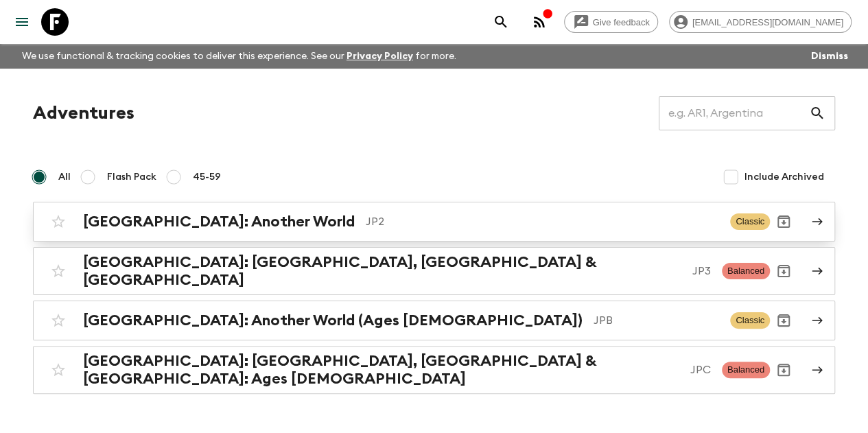 This screenshot has width=868, height=433. What do you see at coordinates (542, 222) in the screenshot?
I see `p: JP2` at bounding box center [542, 222].